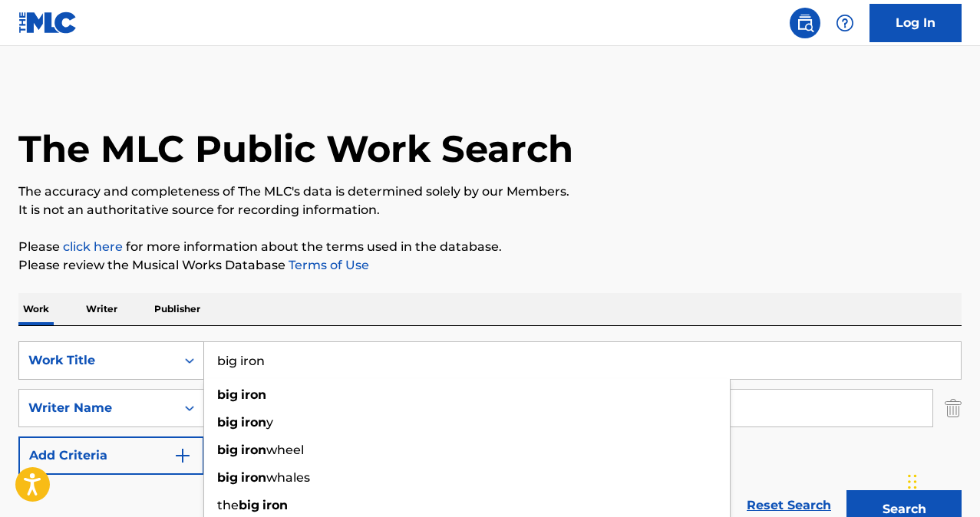  Describe the element at coordinates (284, 449) in the screenshot. I see `span: wheel` at that location.